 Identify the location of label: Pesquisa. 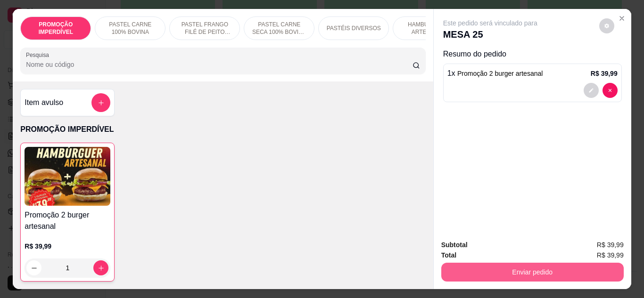
(39, 54).